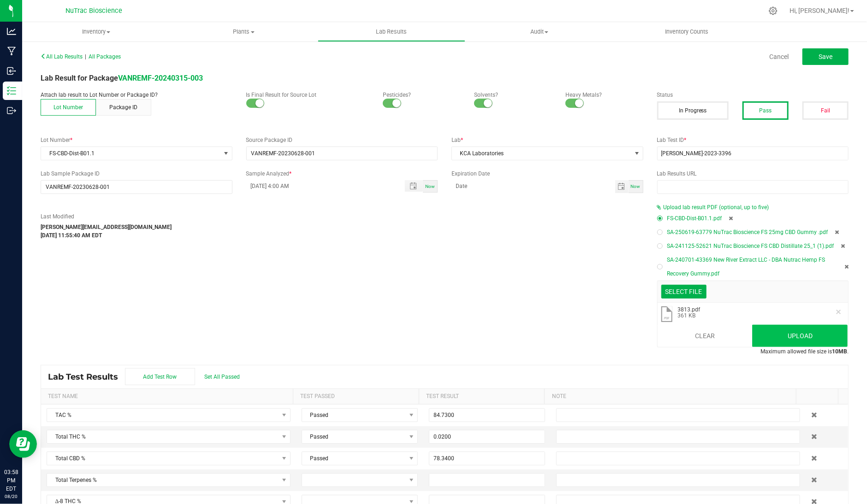 This screenshot has width=867, height=504. What do you see at coordinates (308, 95) in the screenshot?
I see `p: Is Final Result for Source Lot` at bounding box center [308, 95].